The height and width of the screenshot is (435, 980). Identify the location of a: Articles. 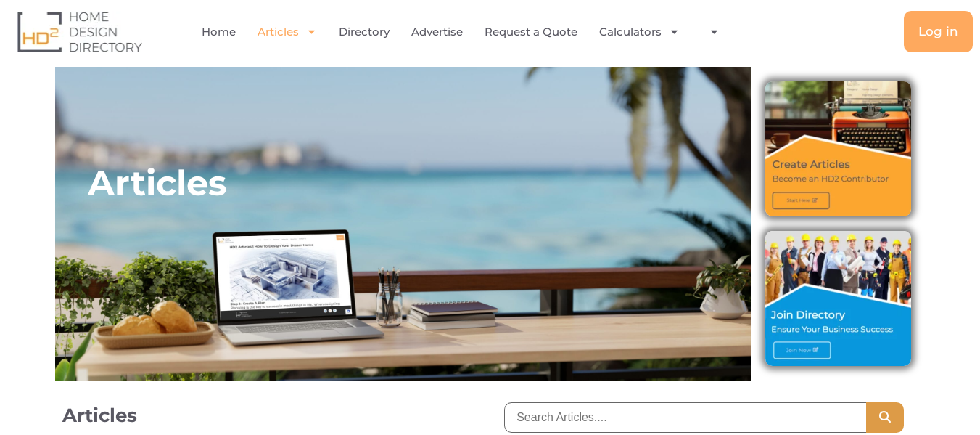
(287, 32).